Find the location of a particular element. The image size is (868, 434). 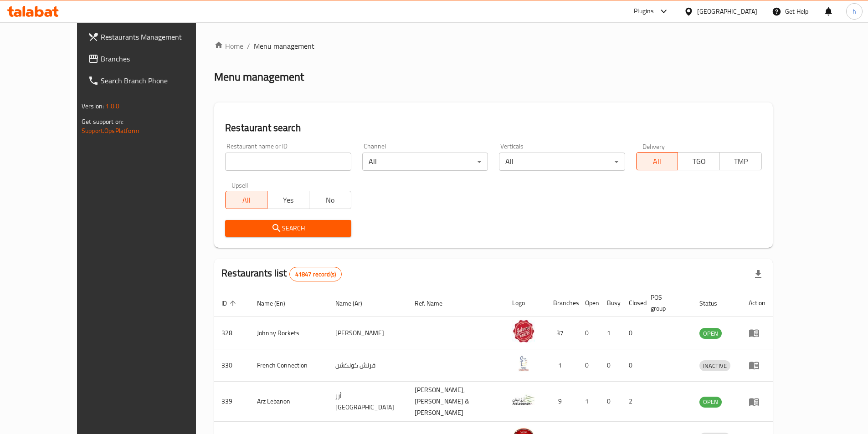

th: Open is located at coordinates (589, 303).